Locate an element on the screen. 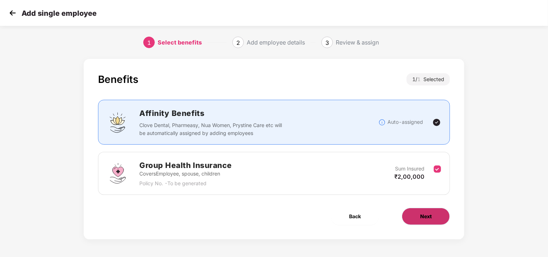 The width and height of the screenshot is (548, 257). button: Back is located at coordinates (355, 216).